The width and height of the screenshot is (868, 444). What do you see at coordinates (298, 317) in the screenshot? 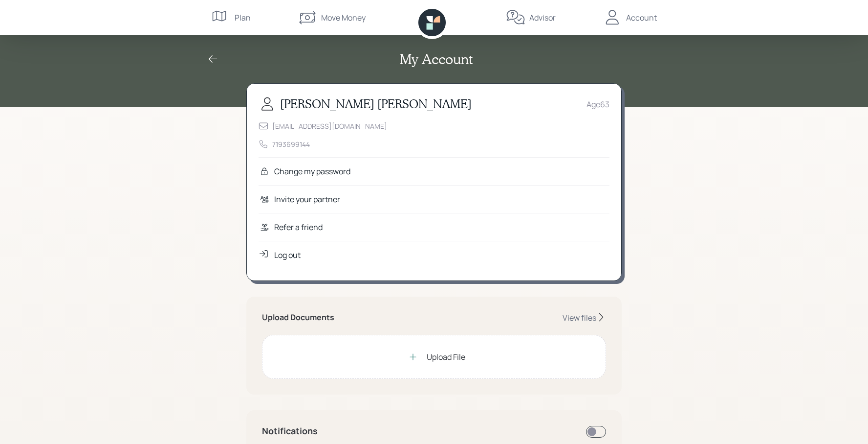
I see `h5: Upload Documents` at bounding box center [298, 317].